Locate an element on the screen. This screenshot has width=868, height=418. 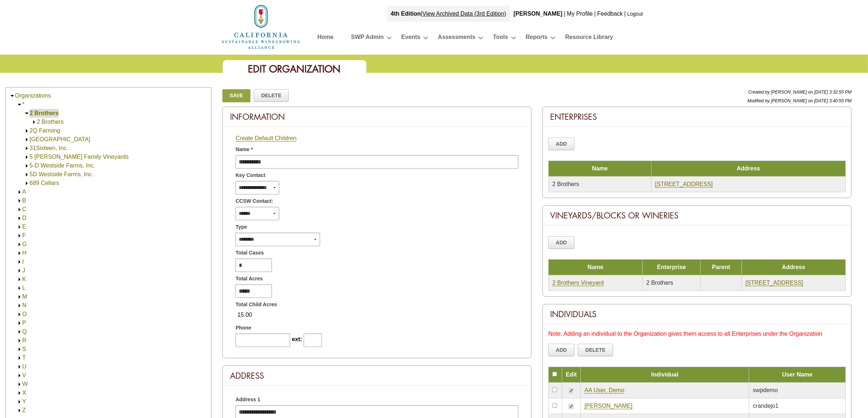
span: Total Acres is located at coordinates (249, 278).